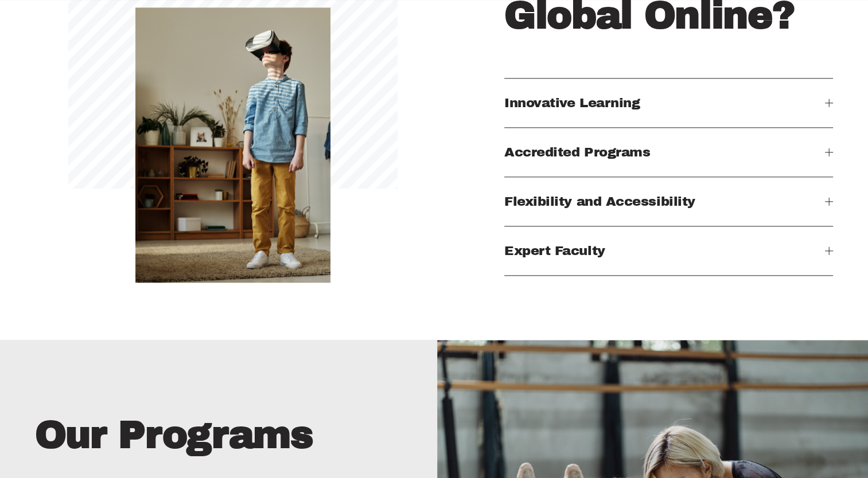  Describe the element at coordinates (665, 103) in the screenshot. I see `span: Innovative Learning` at that location.